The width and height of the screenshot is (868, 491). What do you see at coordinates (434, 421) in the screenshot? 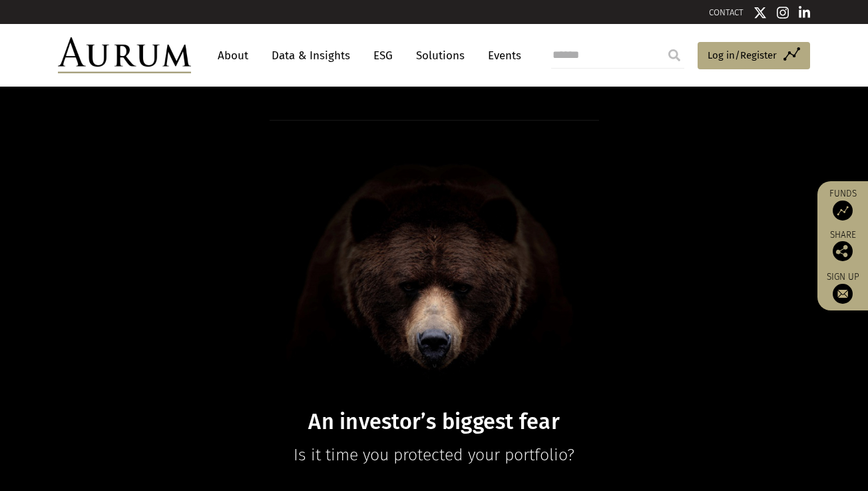
I see `h1: An investor’s biggest fear` at bounding box center [434, 421].